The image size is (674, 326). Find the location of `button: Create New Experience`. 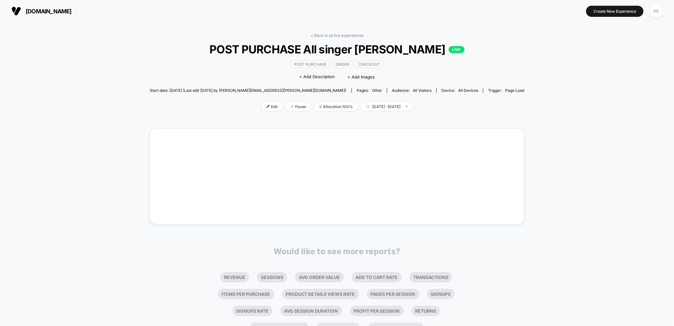

button: Create New Experience is located at coordinates (615, 11).